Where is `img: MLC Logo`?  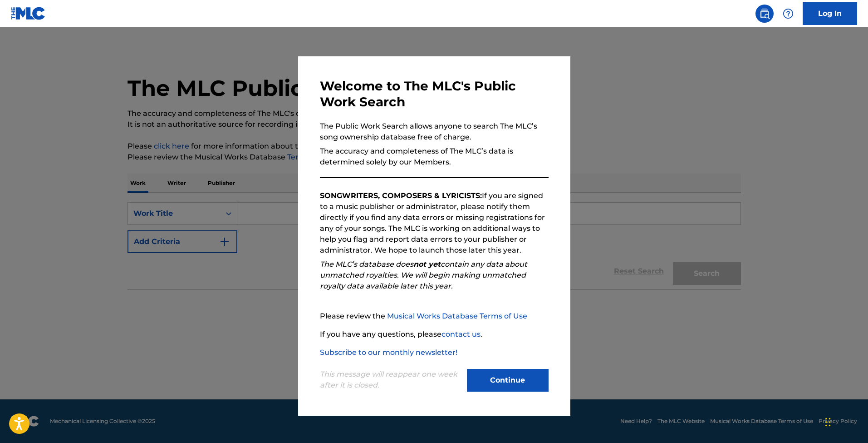 img: MLC Logo is located at coordinates (28, 13).